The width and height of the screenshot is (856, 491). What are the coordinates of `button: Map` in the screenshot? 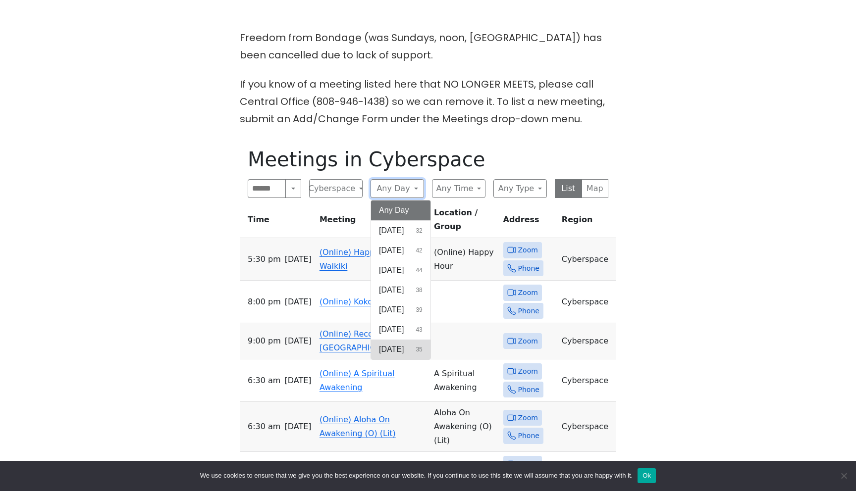 It's located at (595, 189).